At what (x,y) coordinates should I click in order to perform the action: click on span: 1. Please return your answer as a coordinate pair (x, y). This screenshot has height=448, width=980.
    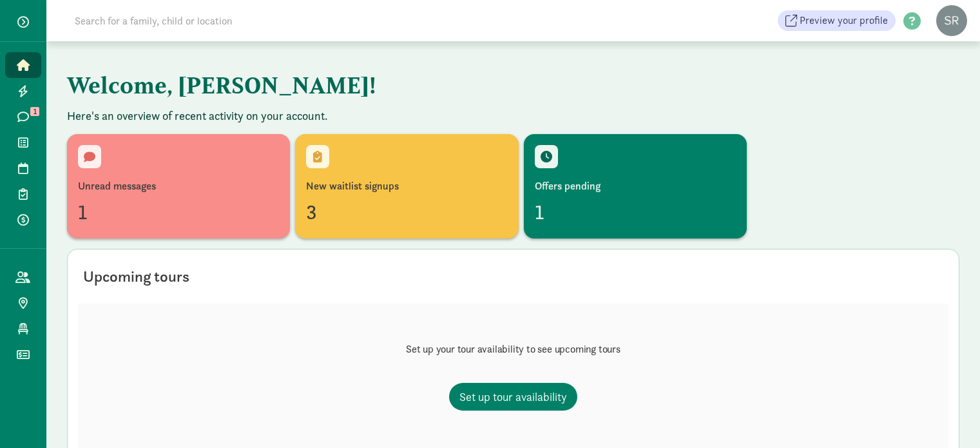
    Looking at the image, I should click on (35, 112).